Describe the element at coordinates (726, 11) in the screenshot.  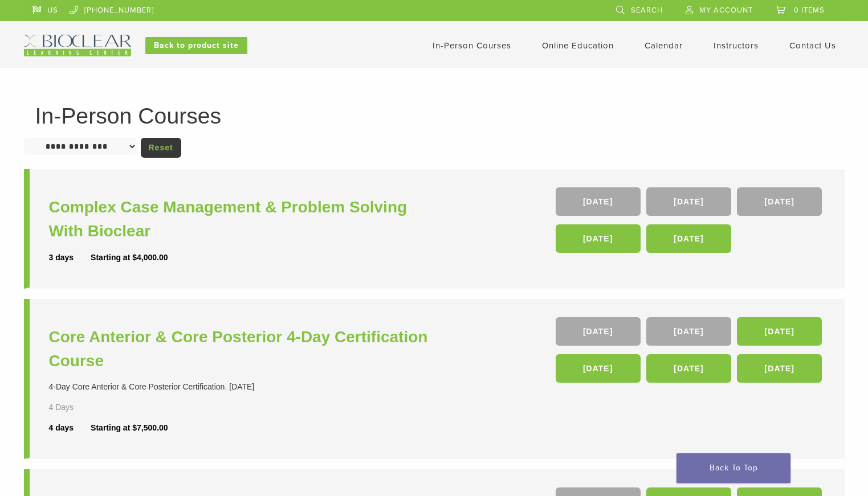
I see `span: My Account` at that location.